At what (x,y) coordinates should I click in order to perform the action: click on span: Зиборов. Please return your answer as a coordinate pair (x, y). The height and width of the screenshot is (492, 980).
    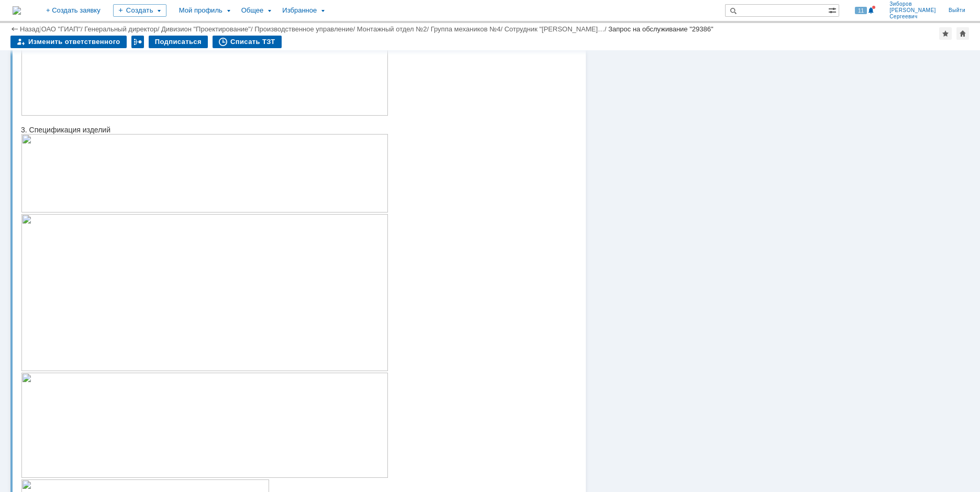
    Looking at the image, I should click on (913, 4).